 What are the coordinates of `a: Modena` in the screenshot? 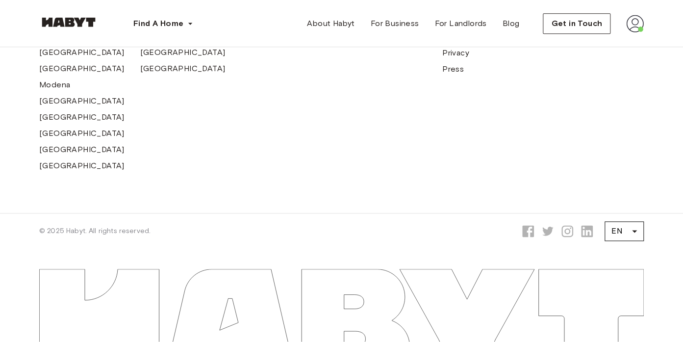 It's located at (54, 85).